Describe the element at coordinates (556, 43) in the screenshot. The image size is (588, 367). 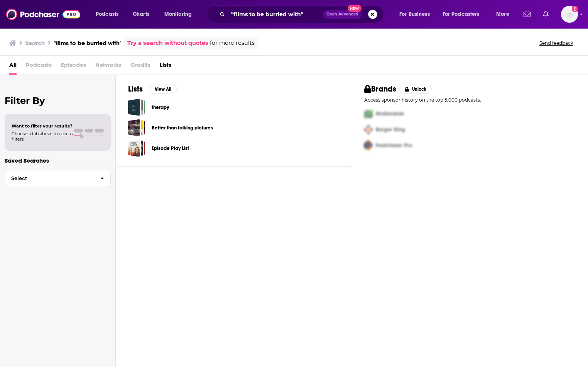
I see `button: Send feedback` at that location.